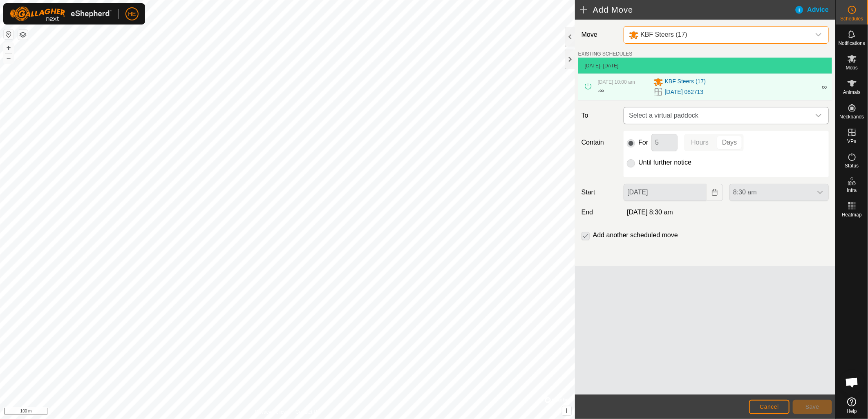 This screenshot has height=419, width=868. What do you see at coordinates (599, 212) in the screenshot?
I see `label: End` at bounding box center [599, 212].